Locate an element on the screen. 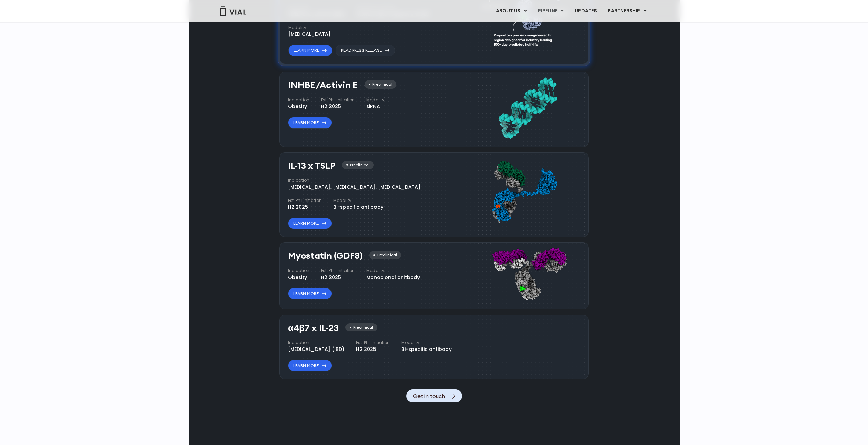 The image size is (868, 445). h3: IL-13 x TSLP is located at coordinates (312, 166).